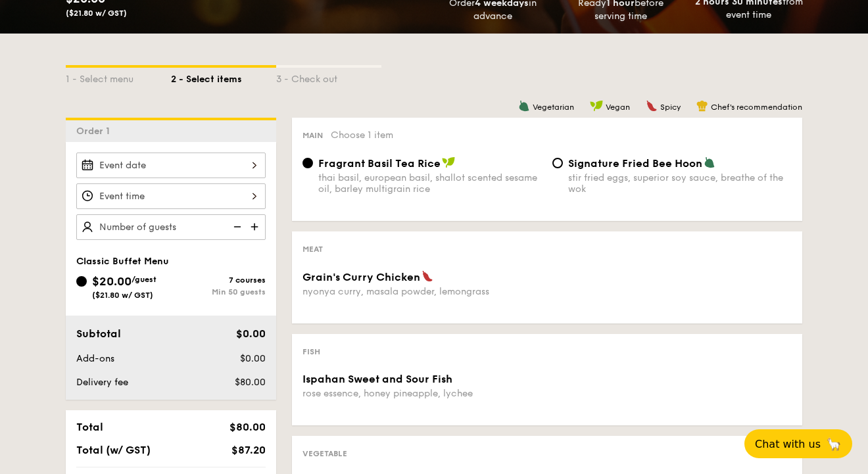 The height and width of the screenshot is (474, 868). What do you see at coordinates (308, 163) in the screenshot?
I see `input: Fragrant Basil Tea Ricethai basil, european basil, shallot scented sesame oil, barley multigrain ...` at bounding box center [308, 163].